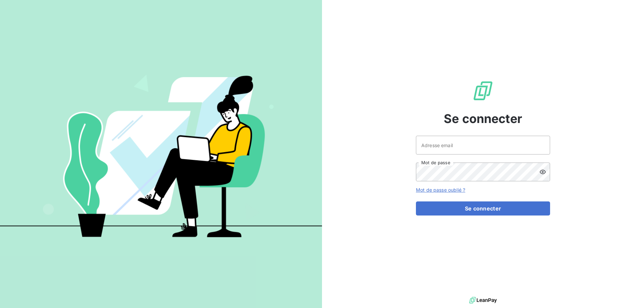 Image resolution: width=644 pixels, height=308 pixels. What do you see at coordinates (440, 190) in the screenshot?
I see `a: Mot de passe oublié ?` at bounding box center [440, 190].